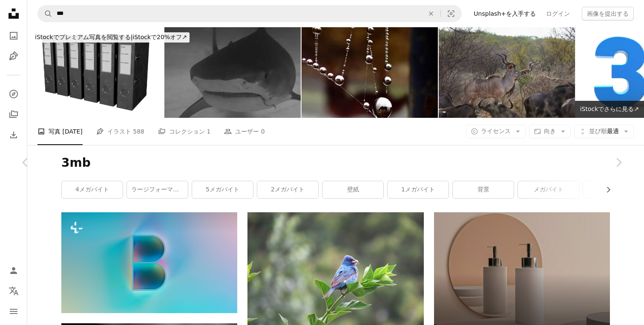 The height and width of the screenshot is (325, 644). I want to click on a: ログイン, so click(558, 14).